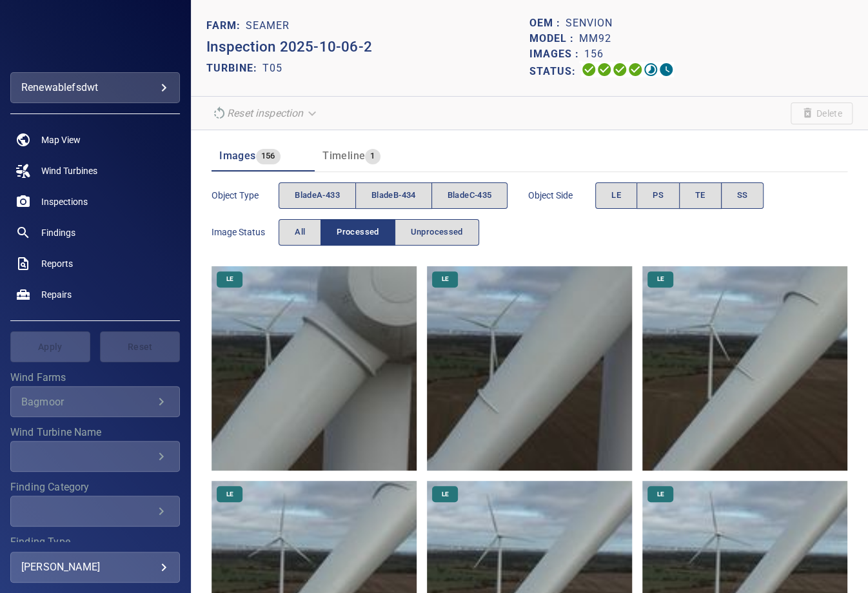  I want to click on label: Finding Category, so click(95, 487).